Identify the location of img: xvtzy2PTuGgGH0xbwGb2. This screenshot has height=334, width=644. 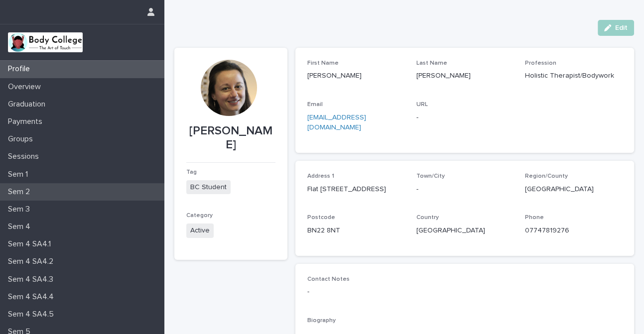
(45, 43).